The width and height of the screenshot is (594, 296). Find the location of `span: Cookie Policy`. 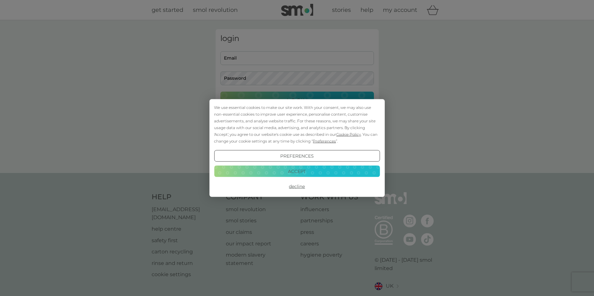

span: Cookie Policy is located at coordinates (349, 134).